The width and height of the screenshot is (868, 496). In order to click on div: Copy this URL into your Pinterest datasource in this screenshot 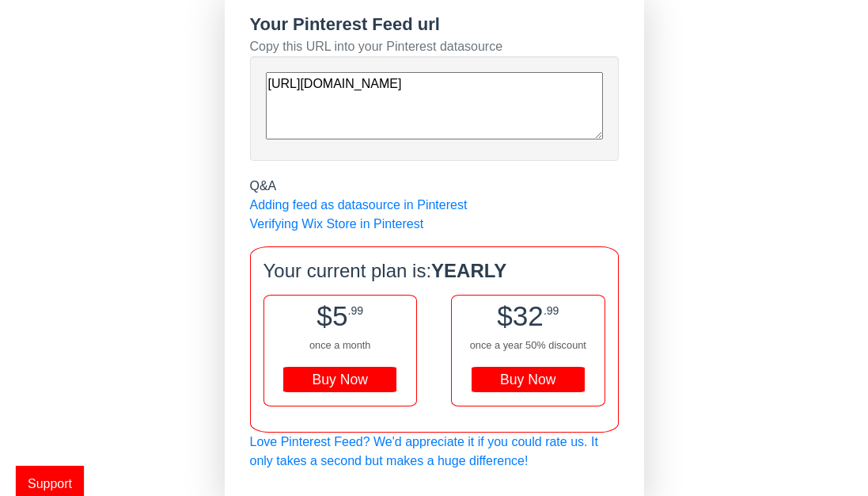, I will do `click(435, 46)`.